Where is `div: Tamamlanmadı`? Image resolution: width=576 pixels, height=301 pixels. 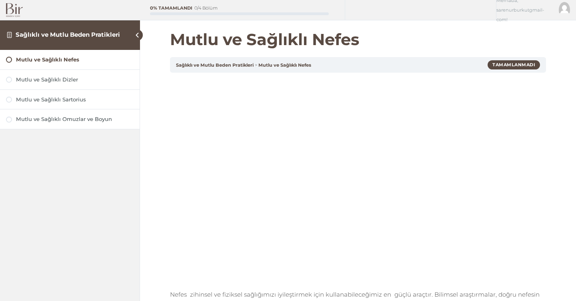
div: Tamamlanmadı is located at coordinates (513, 65).